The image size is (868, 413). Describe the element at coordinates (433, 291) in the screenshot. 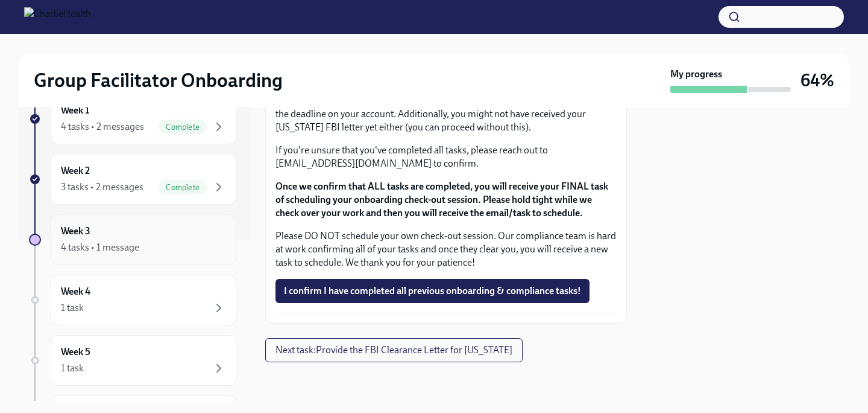

I see `span: I confirm I have completed all previous onboarding & compliance tasks!` at that location.